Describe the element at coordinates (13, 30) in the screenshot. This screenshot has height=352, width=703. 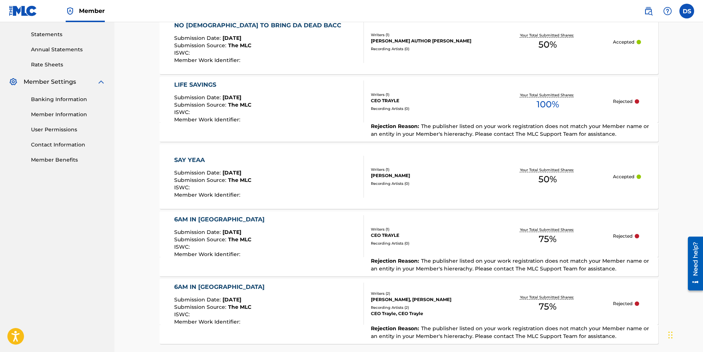
I see `div: Open Resource Center` at that location.